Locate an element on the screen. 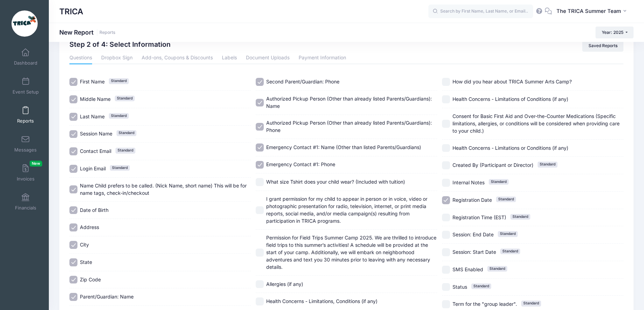  span: Authorized Pickup Person (Other than already listed Parents/Guardians): Phone is located at coordinates (349, 126).